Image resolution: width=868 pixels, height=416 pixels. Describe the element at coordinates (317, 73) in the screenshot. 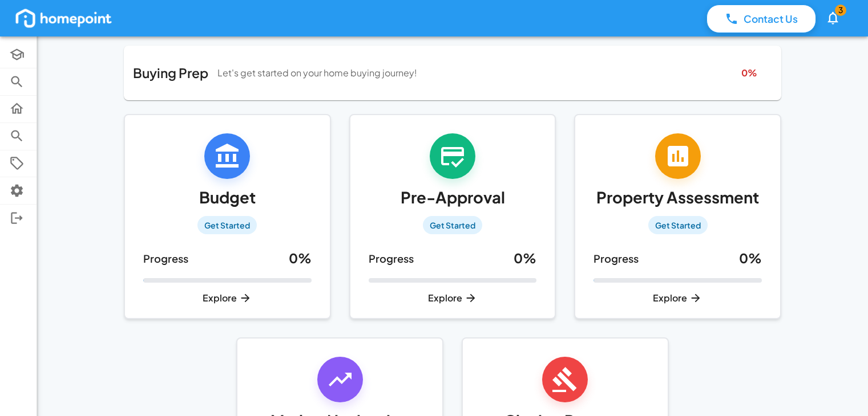

I see `p: Let's get started on your home buying journey!` at that location.